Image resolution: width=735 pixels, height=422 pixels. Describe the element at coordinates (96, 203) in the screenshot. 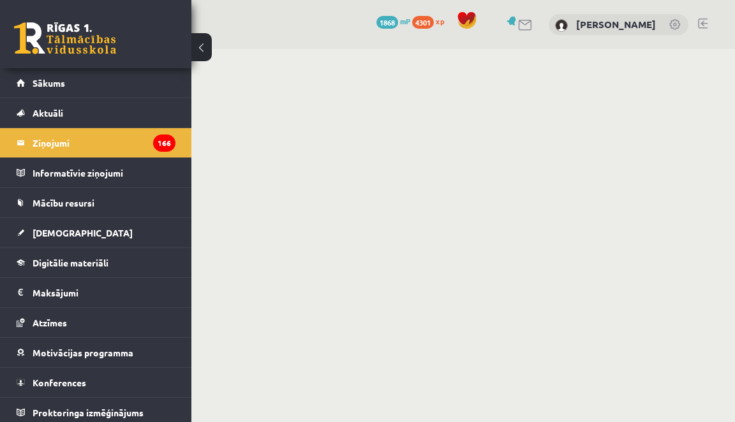

I see `a: Mācību resursi` at that location.